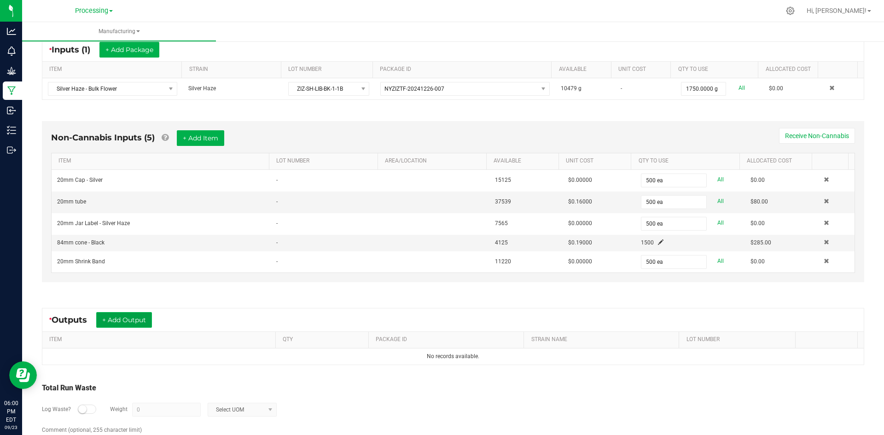  Describe the element at coordinates (56, 409) in the screenshot. I see `label: Log Waste?` at that location.